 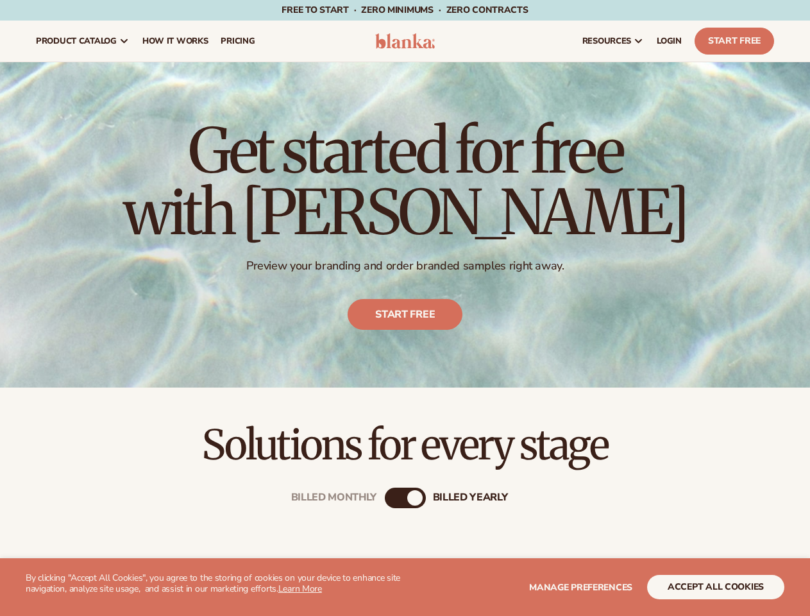 What do you see at coordinates (334, 497) in the screenshot?
I see `div: Billed Monthly` at bounding box center [334, 497].